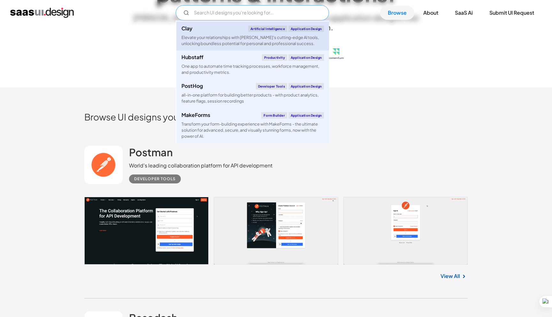 The width and height of the screenshot is (552, 317). What do you see at coordinates (274, 57) in the screenshot?
I see `div: Productivity` at bounding box center [274, 57].